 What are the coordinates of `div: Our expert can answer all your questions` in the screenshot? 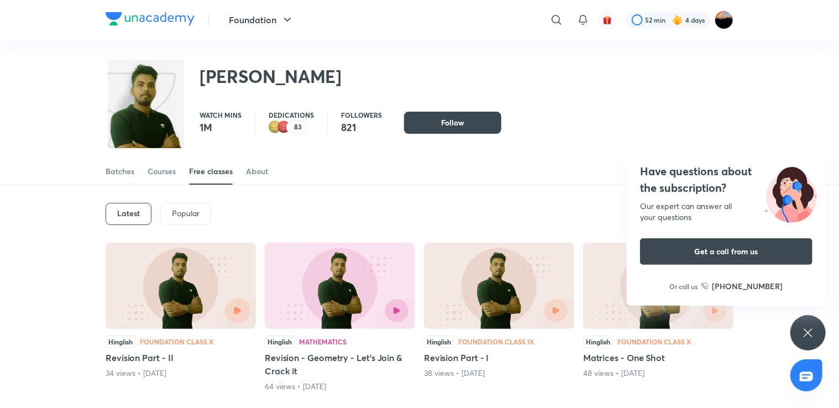 It's located at (726, 212).